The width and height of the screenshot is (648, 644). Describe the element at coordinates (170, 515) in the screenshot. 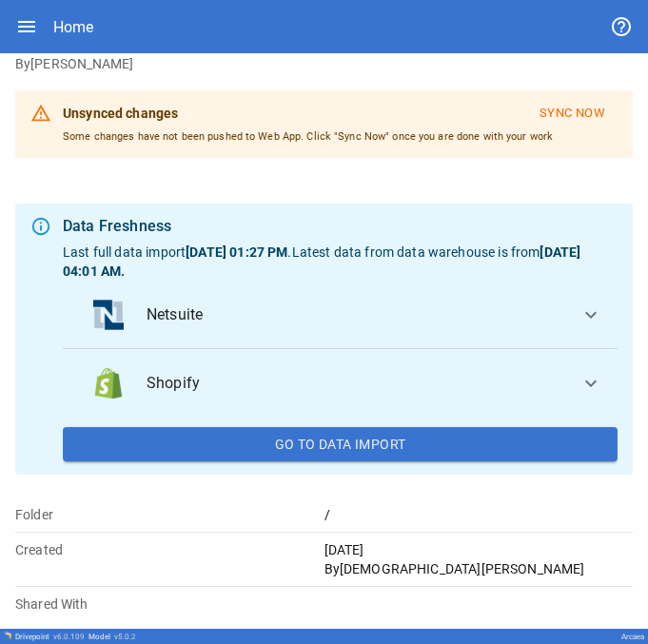

I see `p: Folder` at that location.